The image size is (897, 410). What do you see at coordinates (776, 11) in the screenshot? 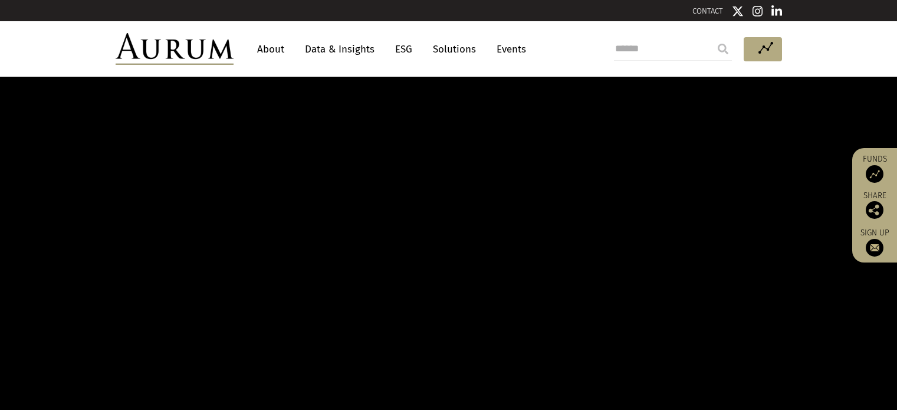
I see `img: Linkedin icon` at bounding box center [776, 11].